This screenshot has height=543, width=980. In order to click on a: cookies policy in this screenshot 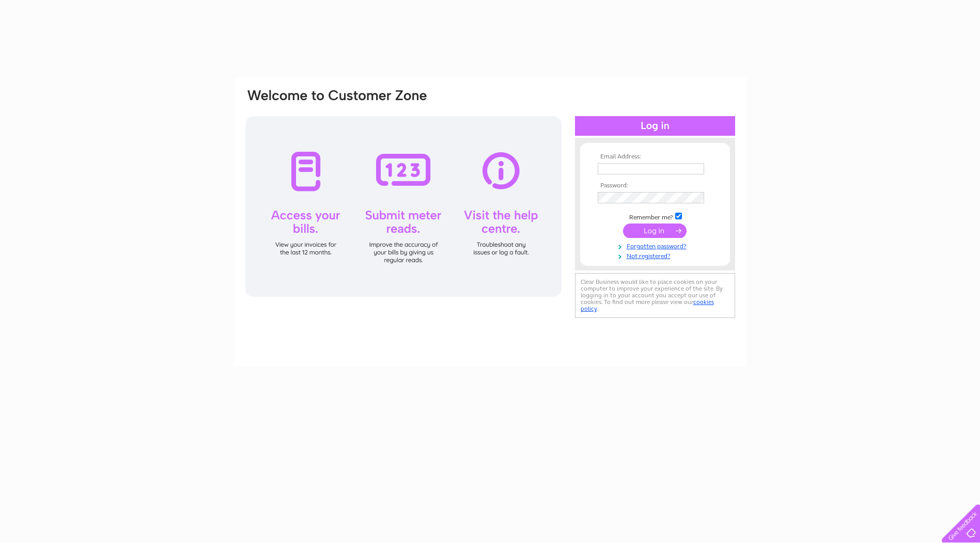, I will do `click(647, 305)`.